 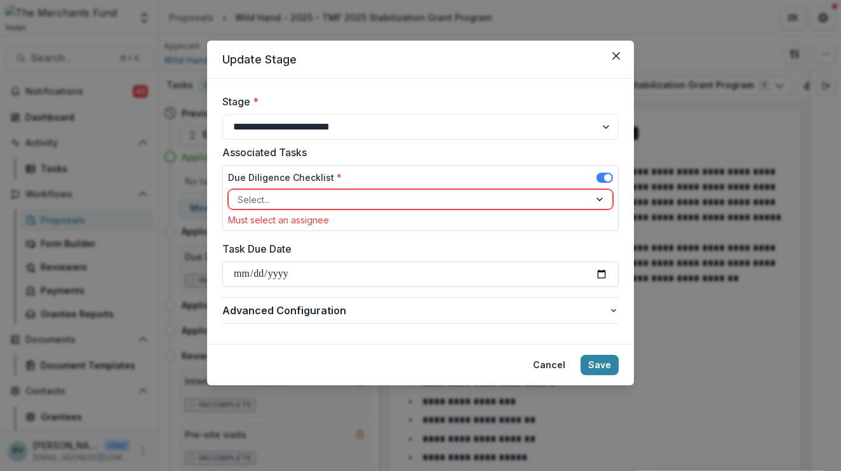 What do you see at coordinates (417, 249) in the screenshot?
I see `label: Task Due Date` at bounding box center [417, 249].